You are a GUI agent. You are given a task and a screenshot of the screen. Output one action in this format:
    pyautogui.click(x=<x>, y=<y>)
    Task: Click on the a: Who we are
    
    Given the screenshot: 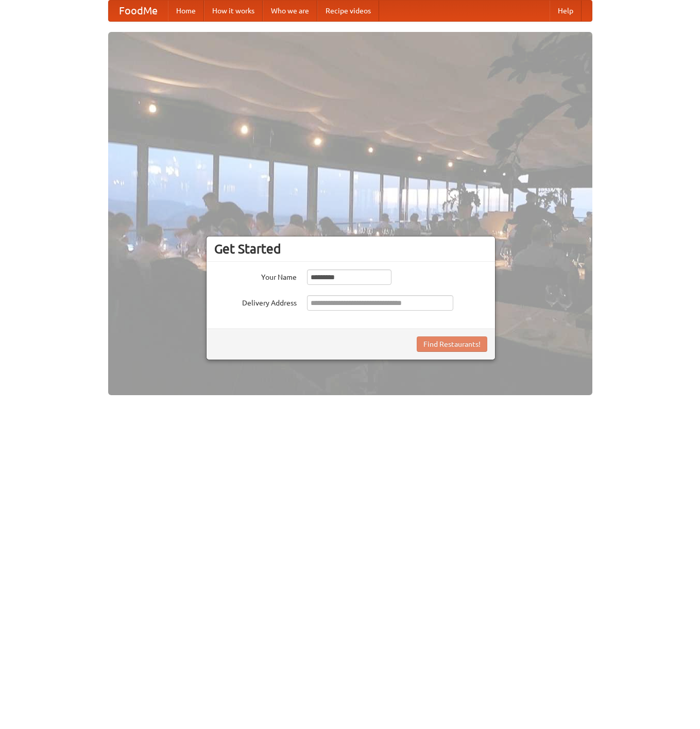 What is the action you would take?
    pyautogui.click(x=290, y=11)
    